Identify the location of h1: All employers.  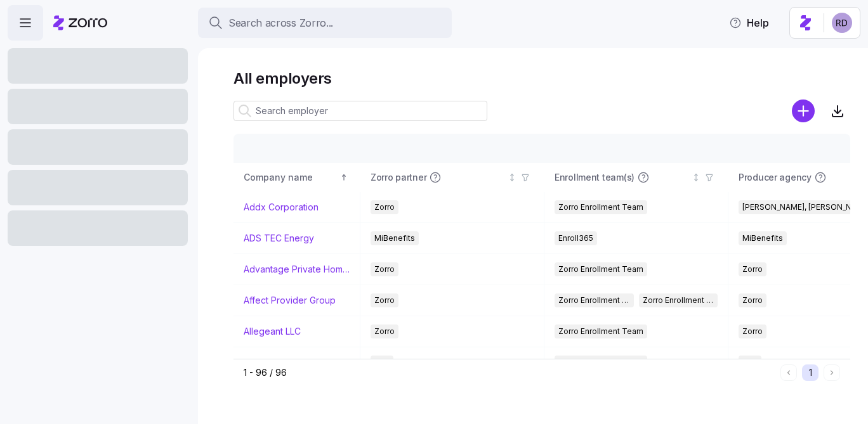
(542, 78).